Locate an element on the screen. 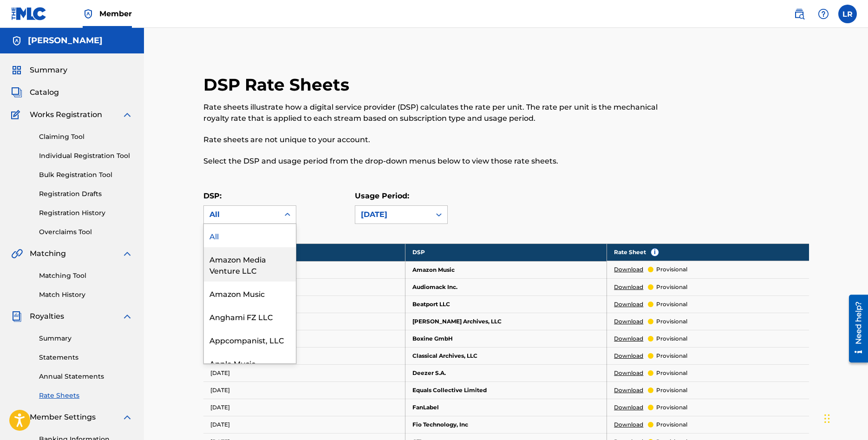 This screenshot has height=440, width=868. h2: DSP Rate Sheets is located at coordinates (279, 85).